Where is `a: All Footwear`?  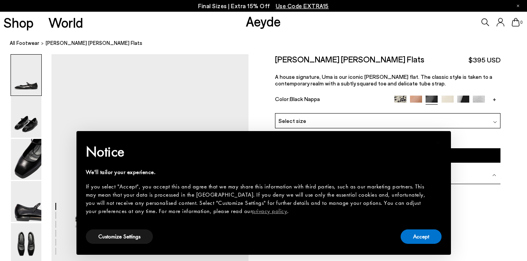
a: All Footwear is located at coordinates (25, 43).